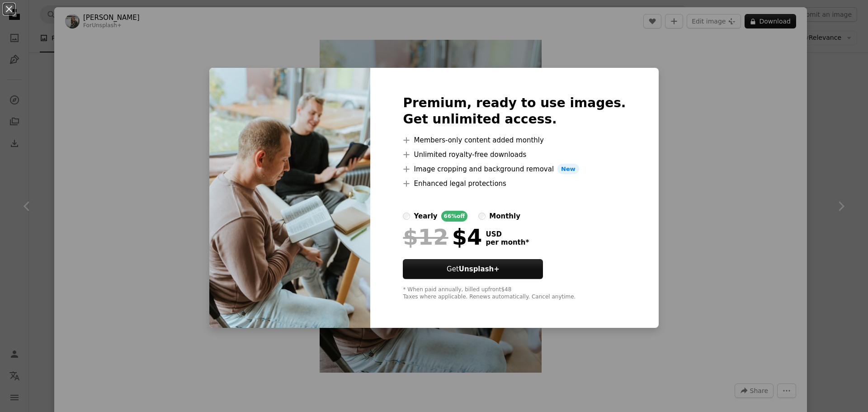  What do you see at coordinates (514, 293) in the screenshot?
I see `div: * When paid annually, billed upfront $48 Taxes where applicable. Renews automatically. Cancel any...` at bounding box center [514, 293].